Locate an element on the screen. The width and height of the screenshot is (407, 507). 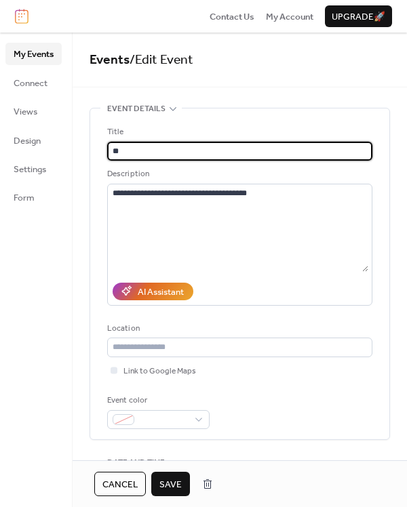
div: Location is located at coordinates (238, 329).